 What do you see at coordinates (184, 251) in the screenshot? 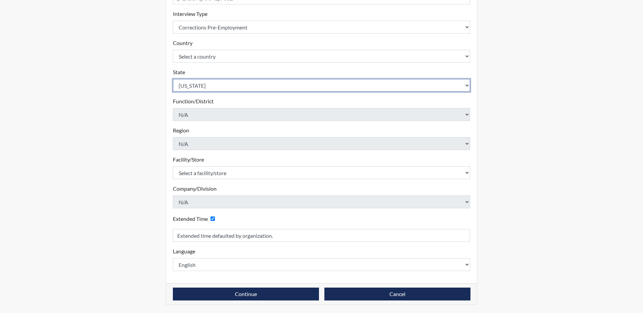
I see `label: Language` at bounding box center [184, 251].